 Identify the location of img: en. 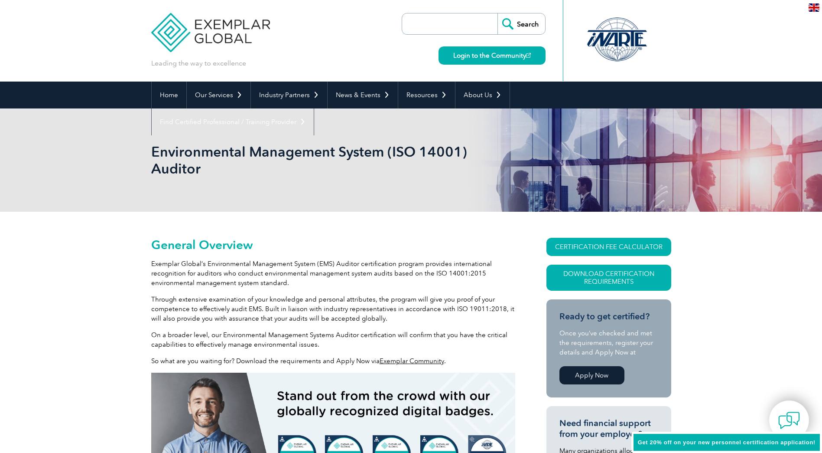
(814, 7).